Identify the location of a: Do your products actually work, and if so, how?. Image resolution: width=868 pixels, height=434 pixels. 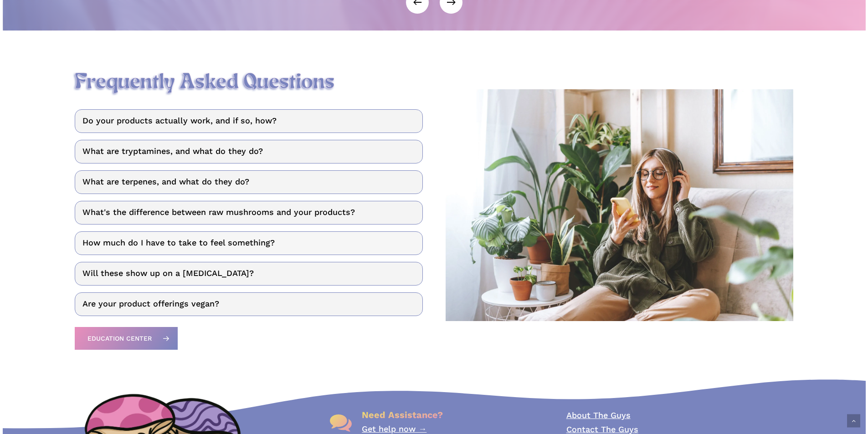
(248, 121).